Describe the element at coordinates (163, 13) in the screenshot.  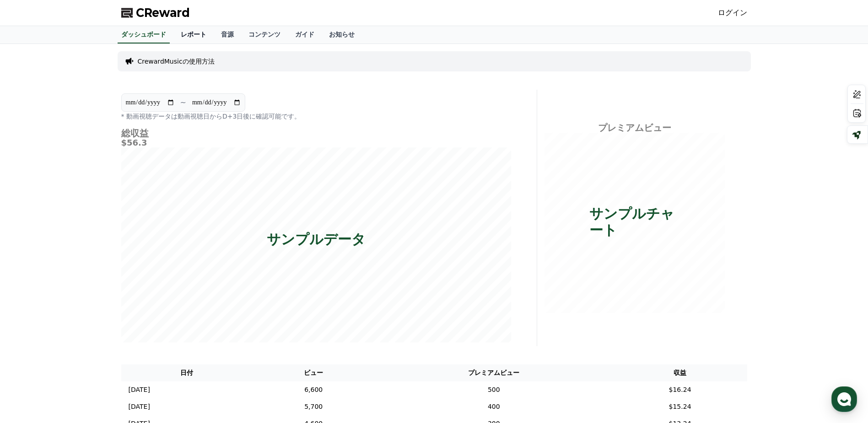
I see `span: CReward` at that location.